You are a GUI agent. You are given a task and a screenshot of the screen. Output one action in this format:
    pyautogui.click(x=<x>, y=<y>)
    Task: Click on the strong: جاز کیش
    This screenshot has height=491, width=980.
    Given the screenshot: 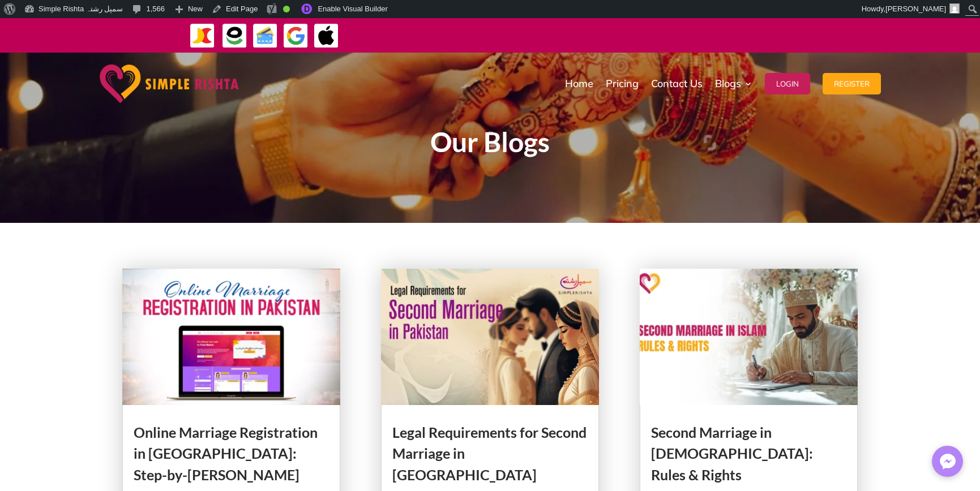 What is the action you would take?
    pyautogui.click(x=608, y=34)
    